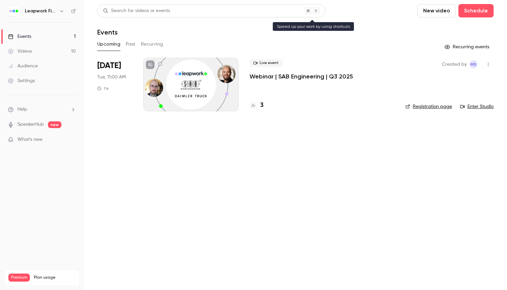 The image size is (507, 290). I want to click on button: Schedule, so click(476, 11).